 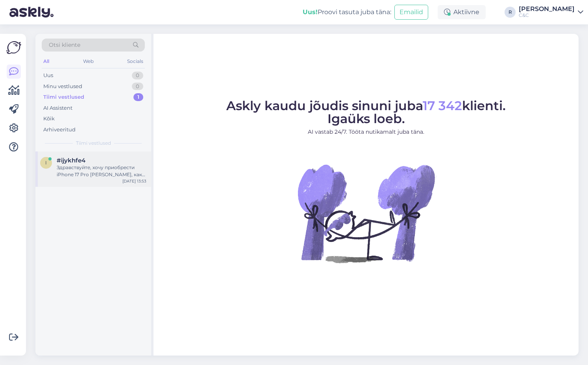 What do you see at coordinates (64, 97) in the screenshot?
I see `div: Tiimi vestlused` at bounding box center [64, 97].